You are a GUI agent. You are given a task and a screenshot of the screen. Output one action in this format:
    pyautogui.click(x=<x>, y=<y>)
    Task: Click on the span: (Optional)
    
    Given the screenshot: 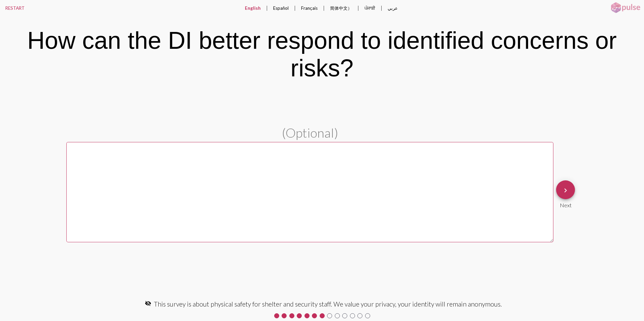 What is the action you would take?
    pyautogui.click(x=310, y=133)
    